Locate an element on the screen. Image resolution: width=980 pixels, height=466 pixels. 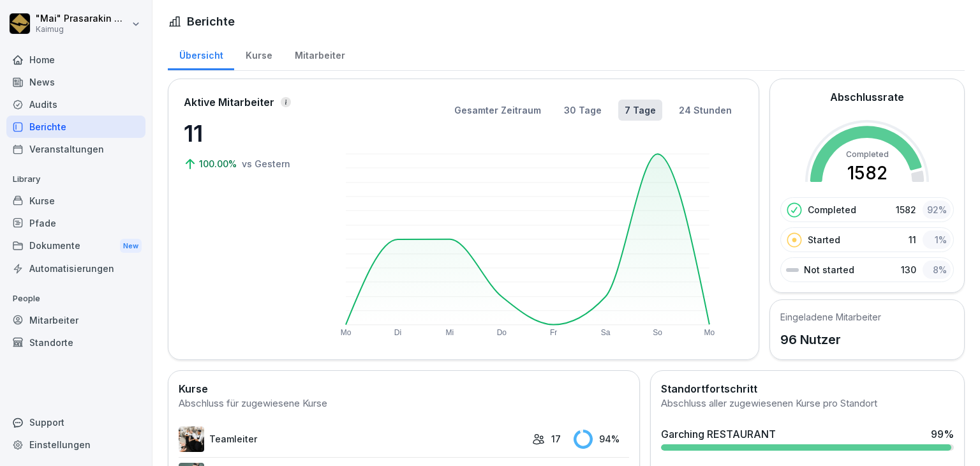
text: Mi is located at coordinates (450, 333).